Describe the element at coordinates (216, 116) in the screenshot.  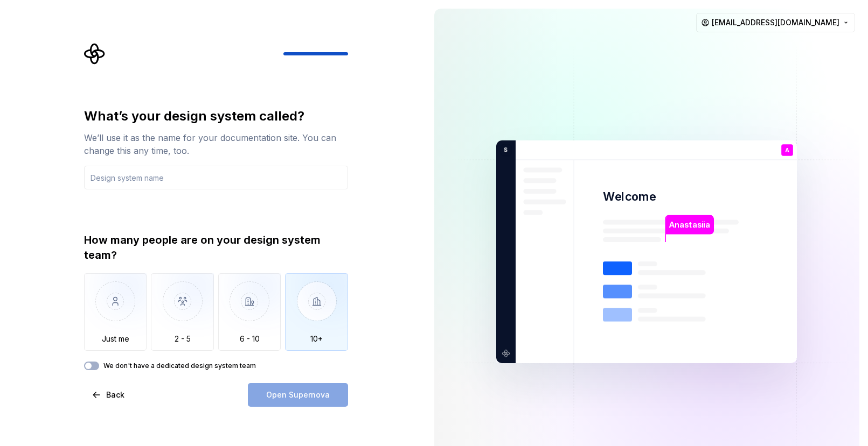
I see `div: What’s your design system called?` at that location.